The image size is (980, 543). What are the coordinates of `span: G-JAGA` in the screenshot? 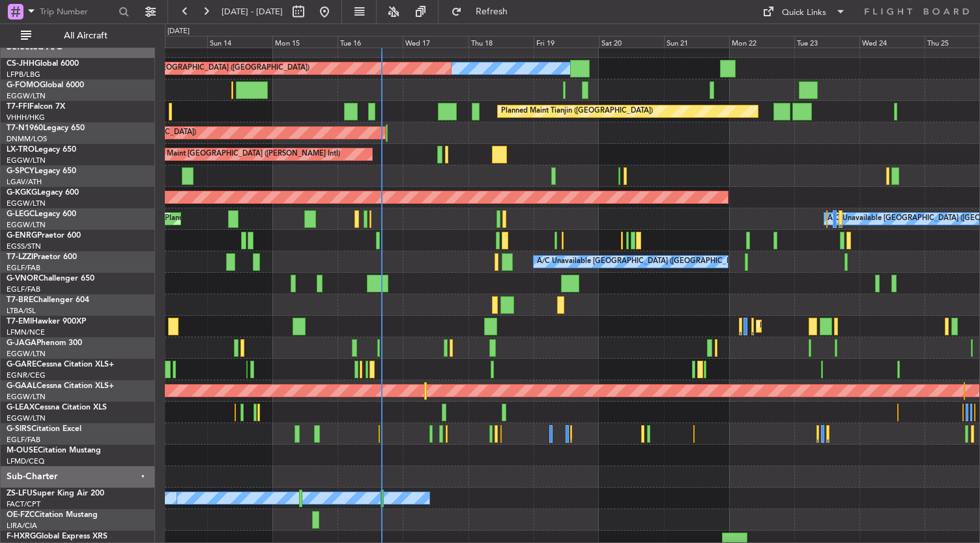 It's located at (22, 343).